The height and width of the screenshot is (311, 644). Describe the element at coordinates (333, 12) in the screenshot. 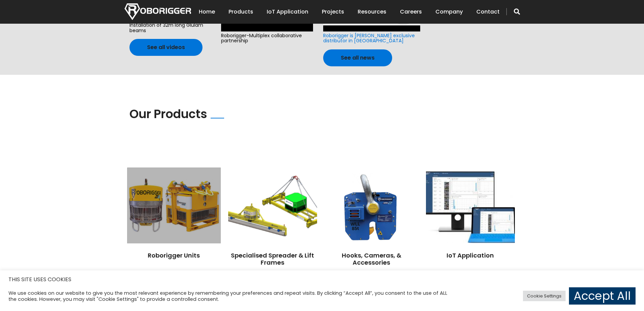

I see `a: Projects` at that location.